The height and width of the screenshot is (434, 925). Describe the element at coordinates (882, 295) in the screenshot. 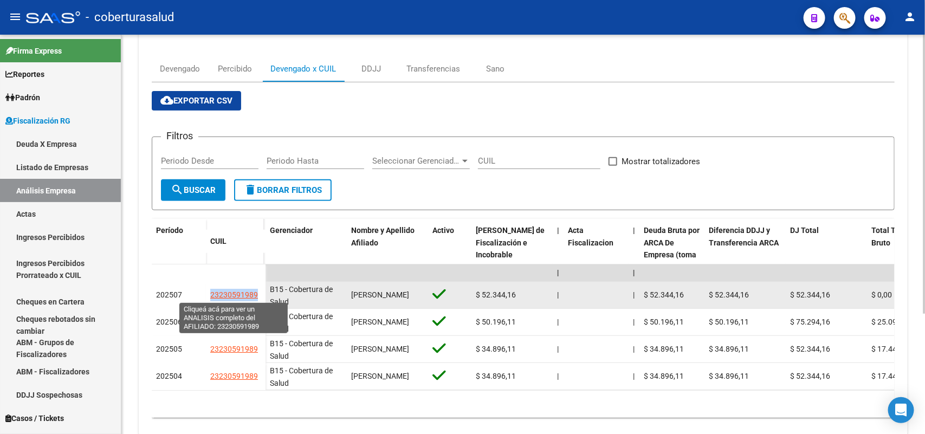

I see `span: $ 0,00` at that location.